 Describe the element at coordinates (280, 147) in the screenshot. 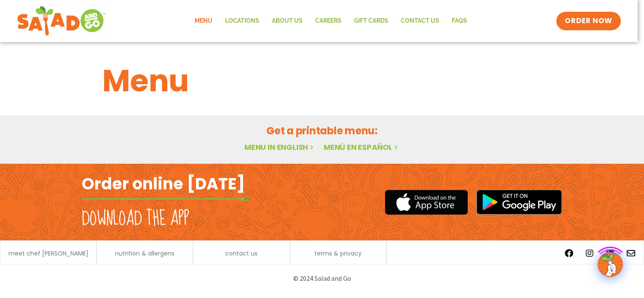

I see `a: Menu in English` at that location.